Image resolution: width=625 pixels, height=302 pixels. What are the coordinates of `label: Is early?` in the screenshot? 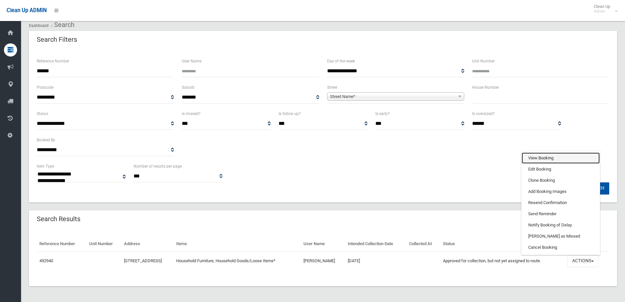 It's located at (383, 114).